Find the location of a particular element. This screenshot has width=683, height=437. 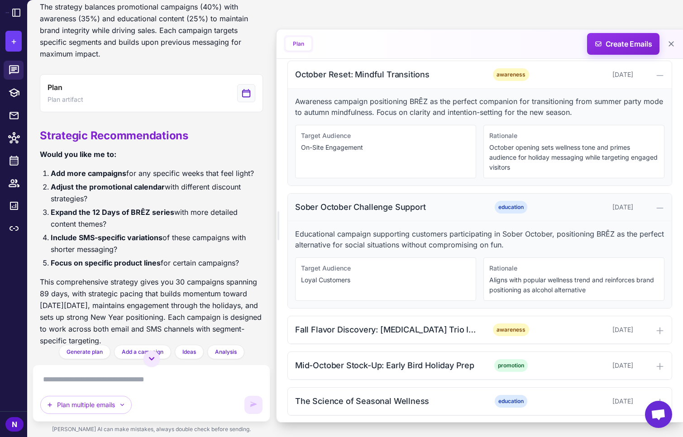

div: Mid-October Stock-Up: Early Bird Holiday Prep is located at coordinates (387, 365).